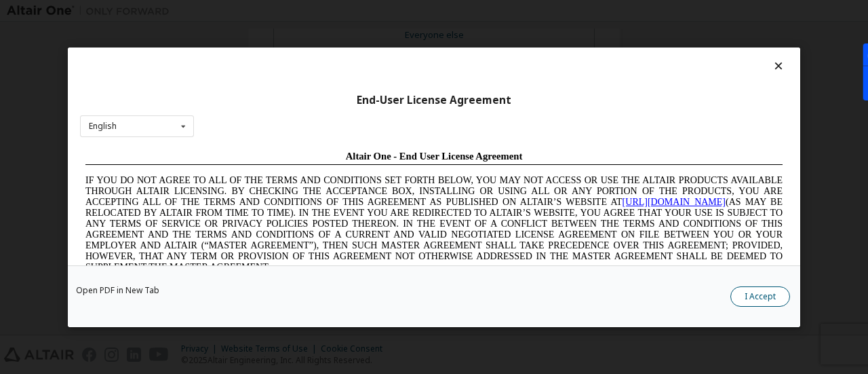  What do you see at coordinates (760, 296) in the screenshot?
I see `button: I Accept` at bounding box center [760, 296].